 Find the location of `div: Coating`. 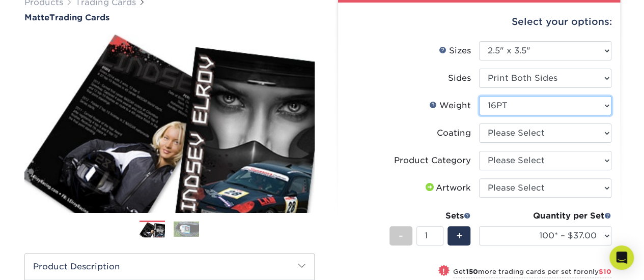

div: Coating is located at coordinates (454, 133).